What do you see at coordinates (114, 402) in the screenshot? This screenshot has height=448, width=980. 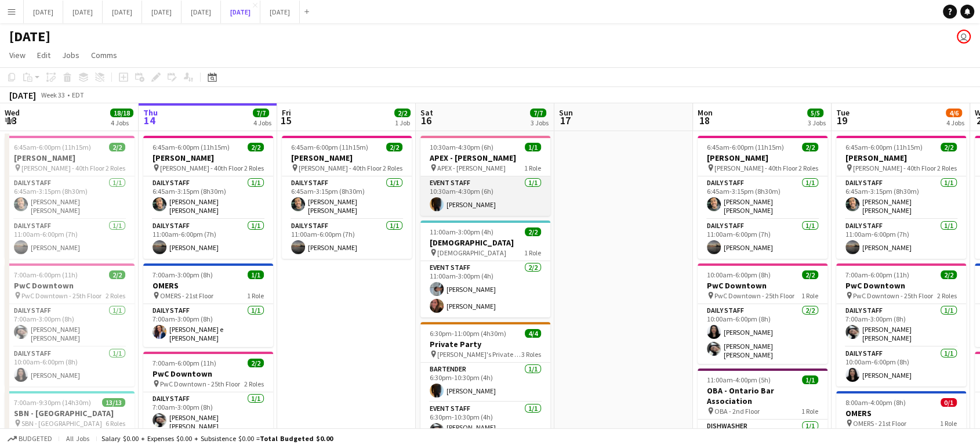 I see `span: 13/13` at bounding box center [114, 402].